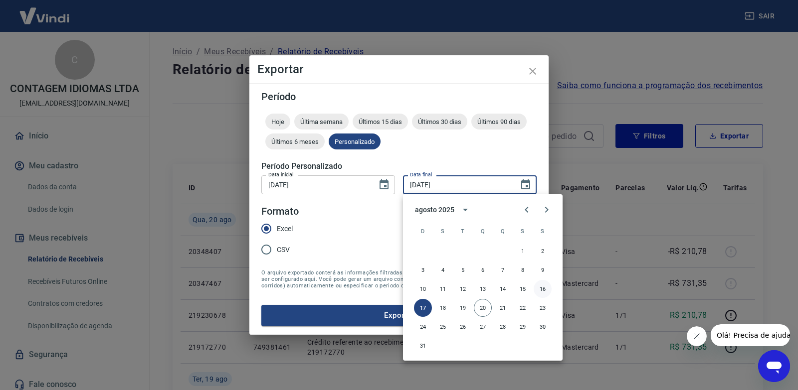 This screenshot has height=390, width=798. I want to click on button: 31, so click(423, 346).